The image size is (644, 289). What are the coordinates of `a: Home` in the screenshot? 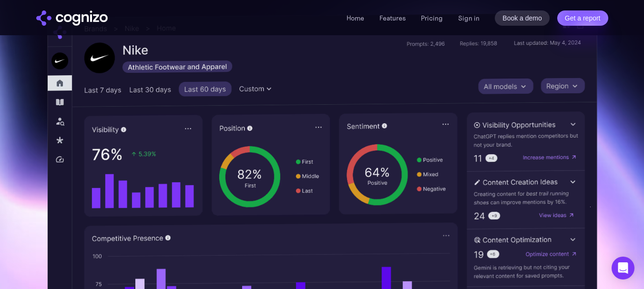 It's located at (355, 18).